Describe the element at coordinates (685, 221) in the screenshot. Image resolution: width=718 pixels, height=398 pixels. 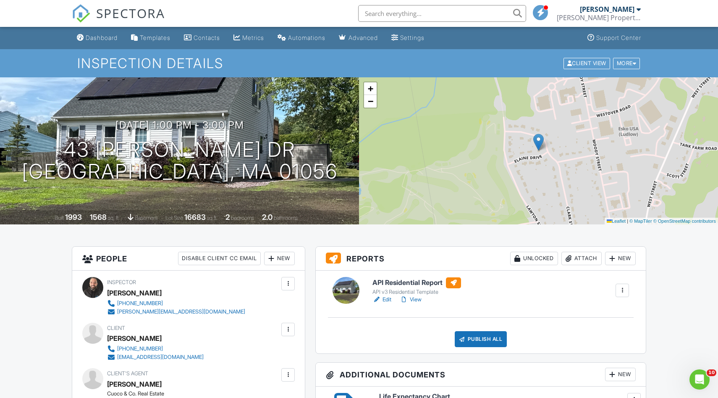
I see `a: © OpenStreetMap contributors` at that location.